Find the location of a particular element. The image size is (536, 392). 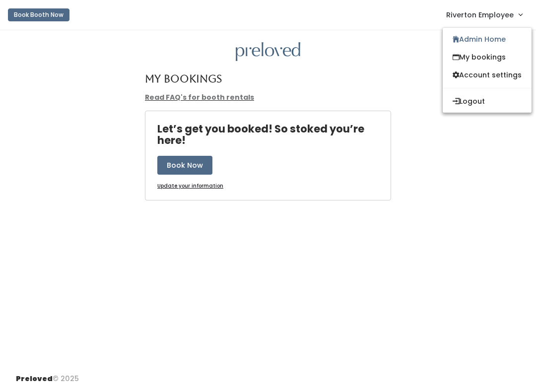

span: Riverton Employee is located at coordinates (480, 15).